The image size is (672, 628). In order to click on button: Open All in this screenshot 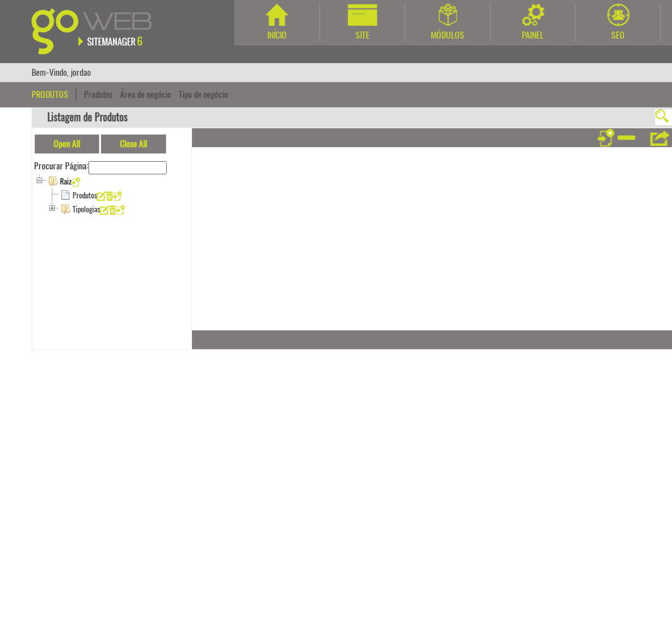, I will do `click(67, 144)`.